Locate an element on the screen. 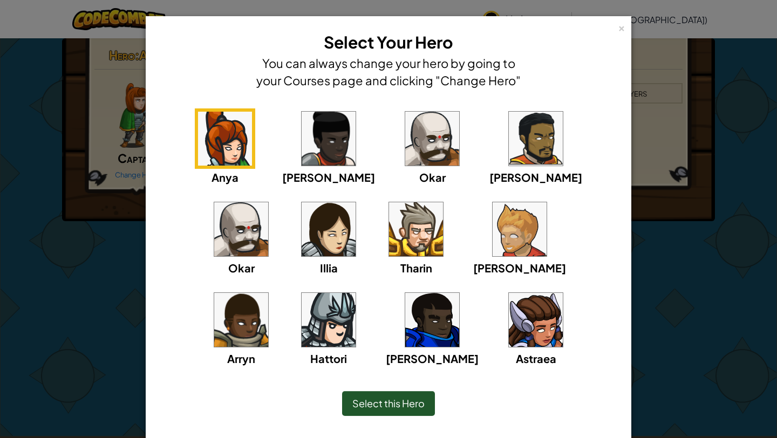  span: Select this Hero is located at coordinates (388, 403).